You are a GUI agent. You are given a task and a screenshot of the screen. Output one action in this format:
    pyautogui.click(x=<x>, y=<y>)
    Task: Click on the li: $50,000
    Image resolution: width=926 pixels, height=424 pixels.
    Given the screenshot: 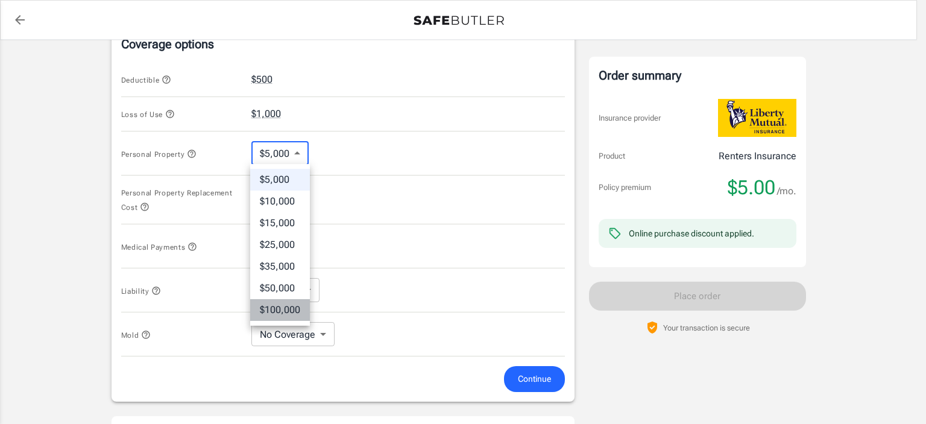 What is the action you would take?
    pyautogui.click(x=280, y=288)
    